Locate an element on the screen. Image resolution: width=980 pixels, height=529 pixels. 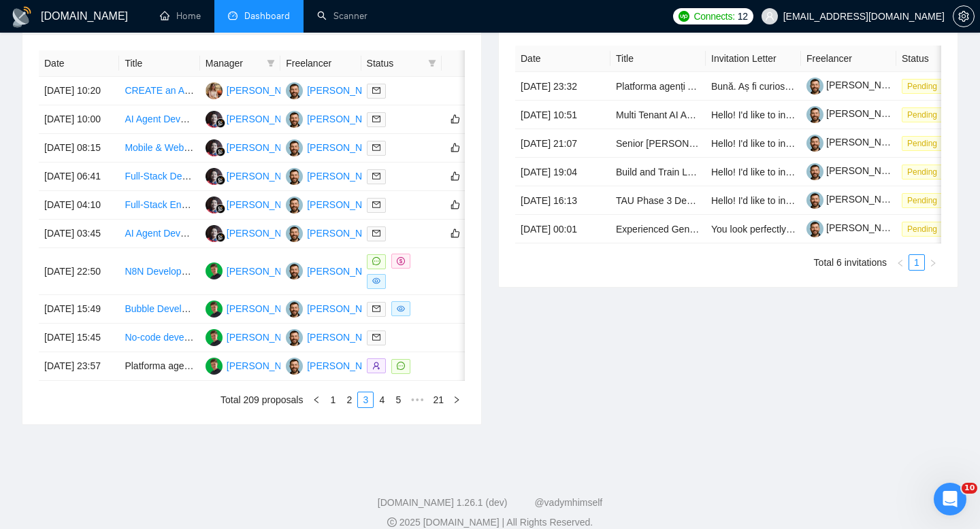
td: CREATE an AI Agent for automated Posting on IG is located at coordinates (159, 91).